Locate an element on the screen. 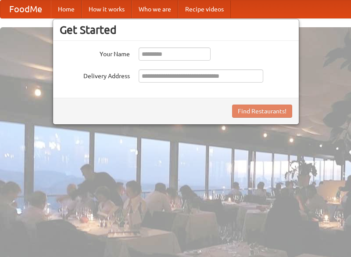 This screenshot has width=351, height=257. a: Recipe videos is located at coordinates (204, 9).